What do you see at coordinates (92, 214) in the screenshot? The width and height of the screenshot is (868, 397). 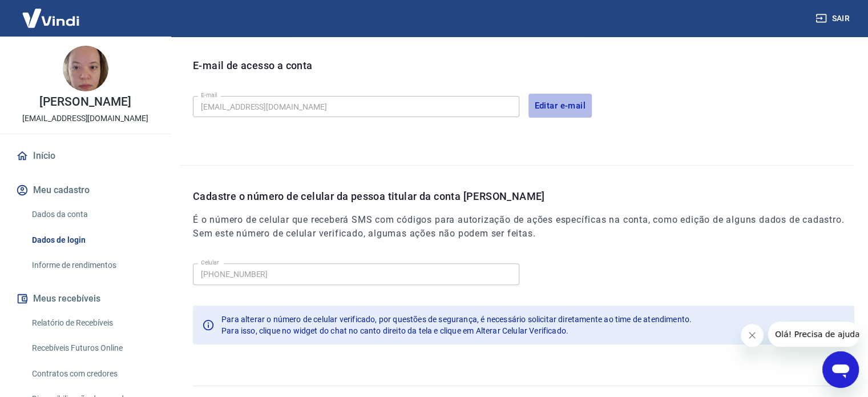 I see `a: Dados da conta` at bounding box center [92, 214].